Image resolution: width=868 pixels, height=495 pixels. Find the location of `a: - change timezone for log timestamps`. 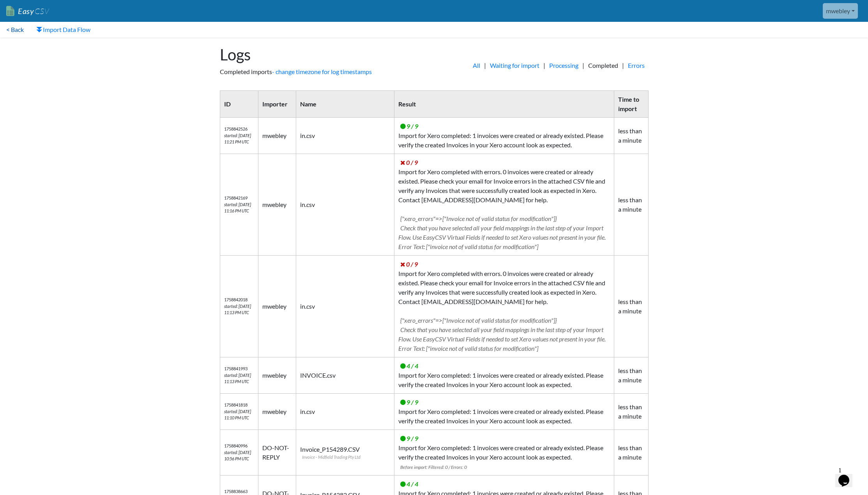

a: - change timezone for log timestamps is located at coordinates (322, 71).